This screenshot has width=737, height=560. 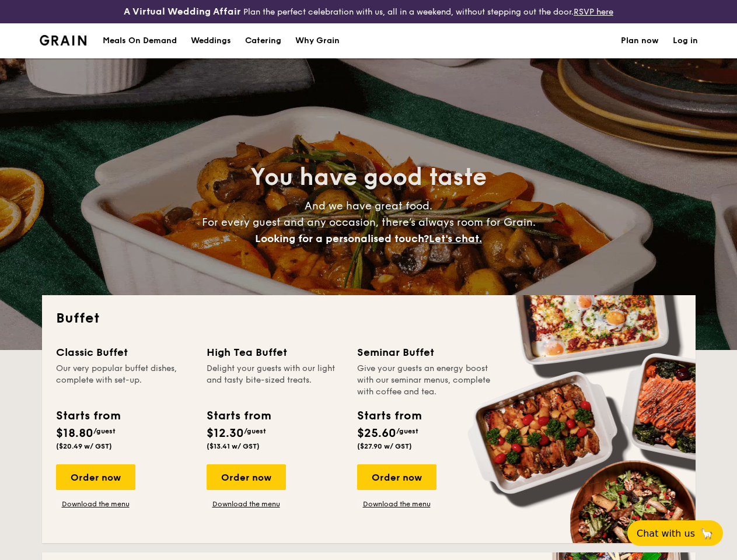 I want to click on span: ($27.90 w/ GST), so click(x=385, y=447).